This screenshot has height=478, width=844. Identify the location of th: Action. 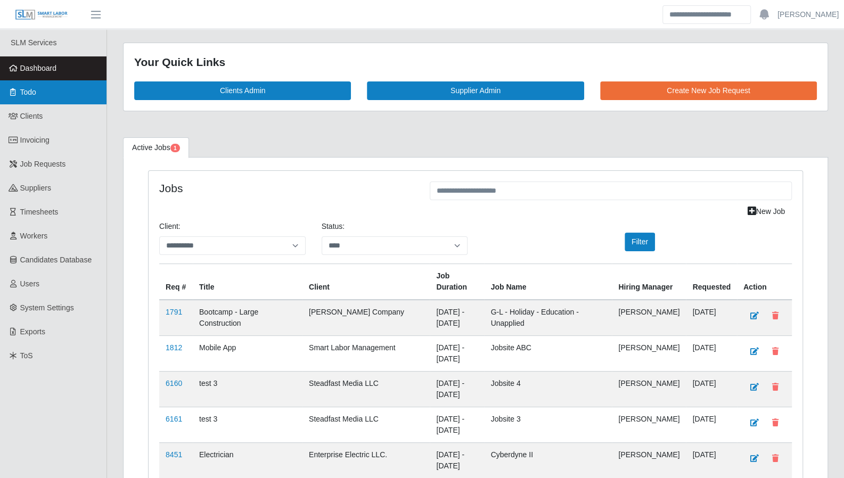
(764, 282).